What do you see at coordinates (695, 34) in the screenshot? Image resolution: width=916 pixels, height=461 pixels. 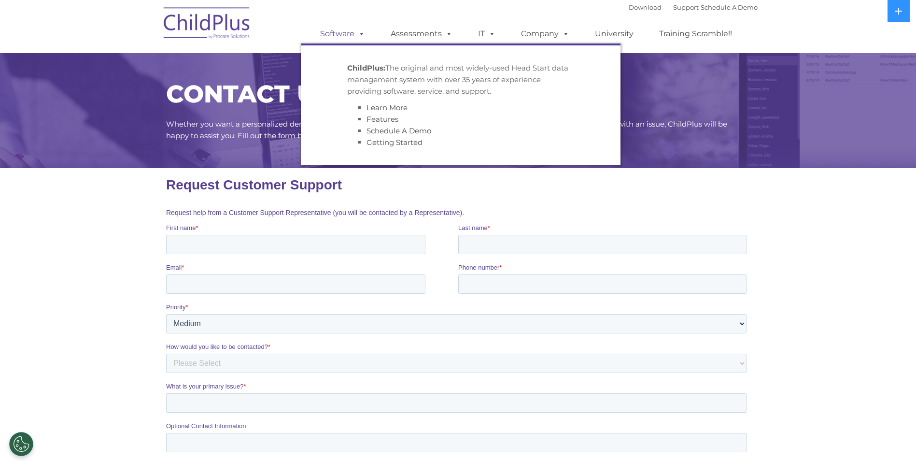 I see `a: Training Scramble!!` at bounding box center [695, 34].